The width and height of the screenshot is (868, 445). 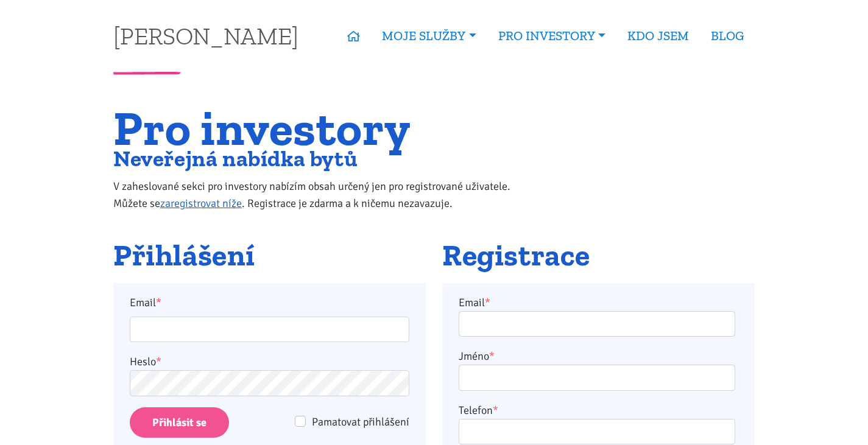 What do you see at coordinates (476, 356) in the screenshot?
I see `label: Jméno` at bounding box center [476, 356].